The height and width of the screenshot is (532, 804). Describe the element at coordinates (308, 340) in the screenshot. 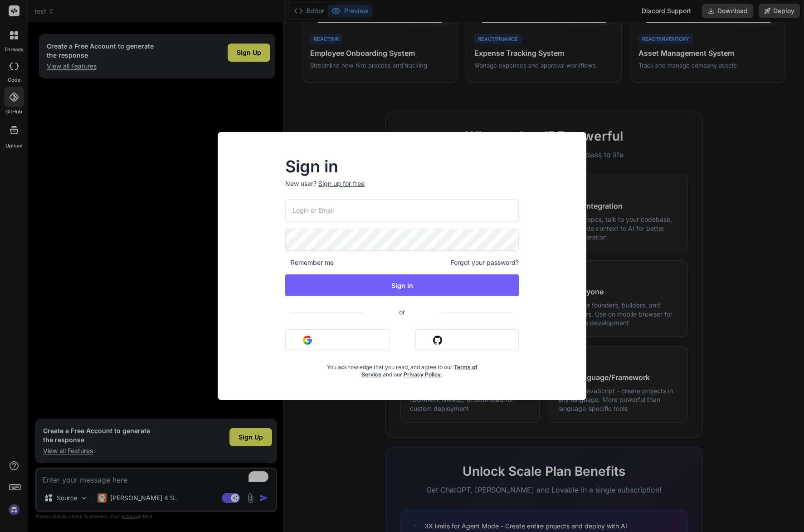

I see `img: google` at that location.